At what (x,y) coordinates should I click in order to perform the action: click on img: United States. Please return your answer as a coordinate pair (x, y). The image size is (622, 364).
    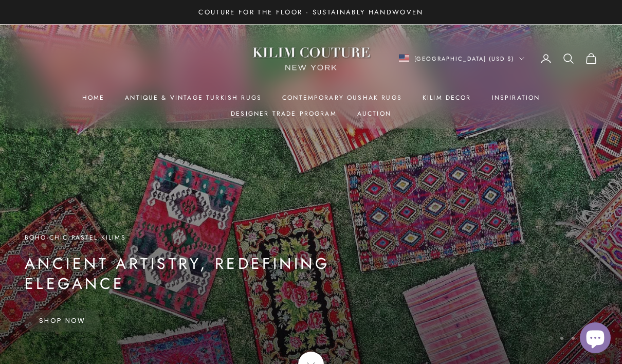
    Looking at the image, I should click on (404, 58).